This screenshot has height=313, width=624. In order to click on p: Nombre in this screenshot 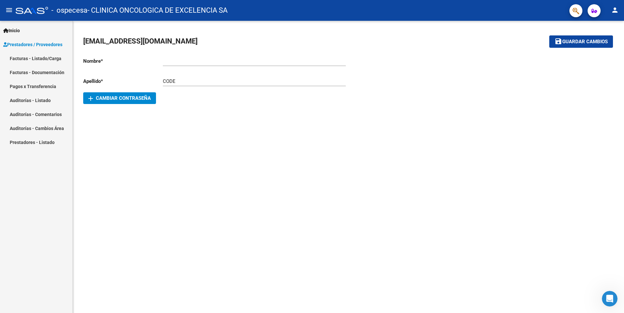, I will do `click(123, 61)`.